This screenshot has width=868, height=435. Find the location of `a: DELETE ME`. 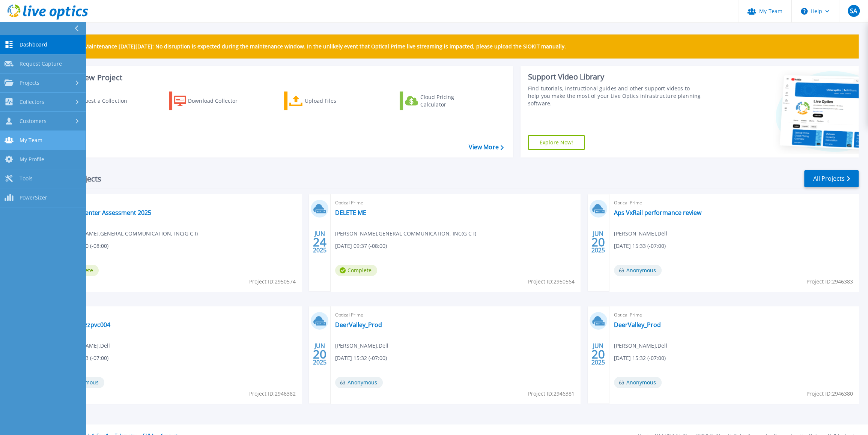

a: DELETE ME is located at coordinates (351, 213).